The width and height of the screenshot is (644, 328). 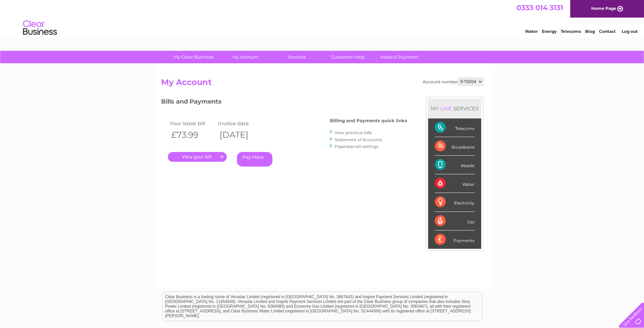 What do you see at coordinates (356, 146) in the screenshot?
I see `a: Paperless bill settings` at bounding box center [356, 146].